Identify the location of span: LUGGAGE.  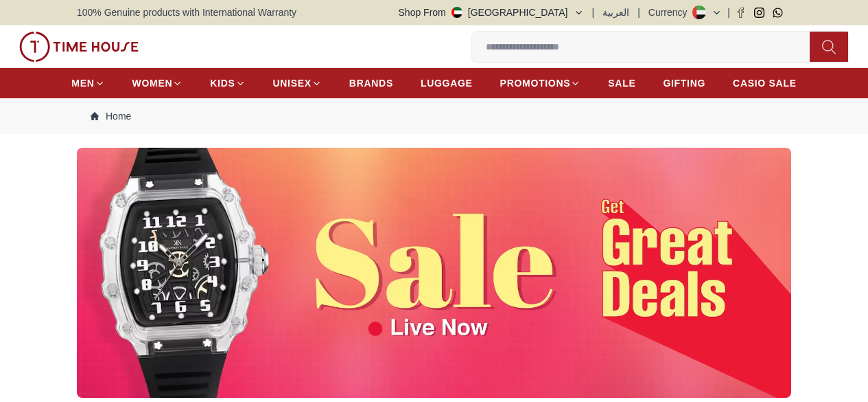
(447, 83).